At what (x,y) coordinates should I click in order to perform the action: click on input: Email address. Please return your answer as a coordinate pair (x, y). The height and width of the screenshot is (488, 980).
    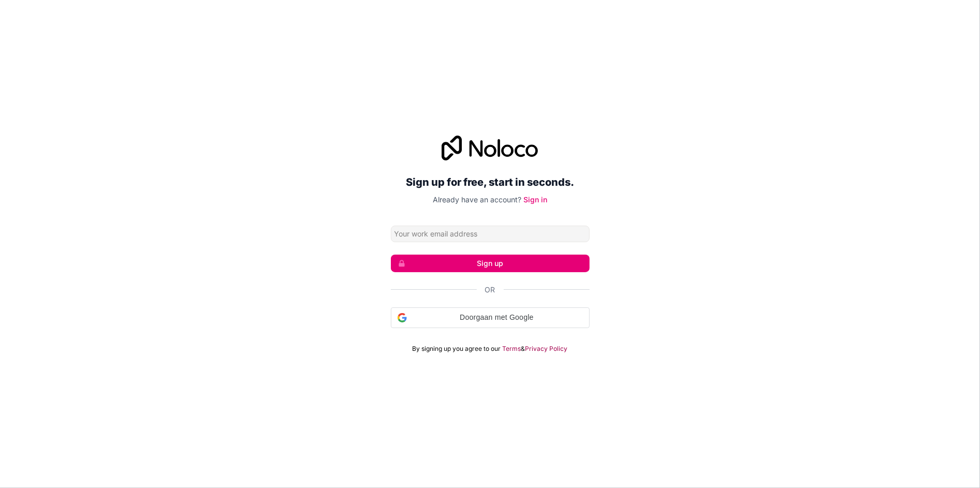
    Looking at the image, I should click on (490, 234).